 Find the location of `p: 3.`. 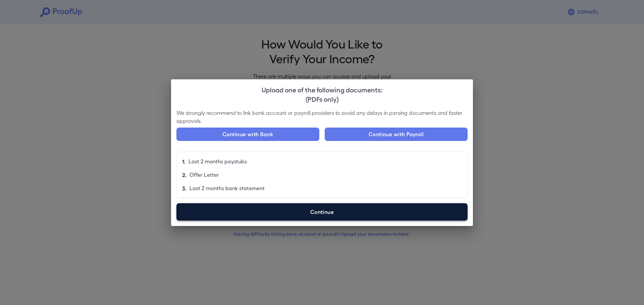

p: 3. is located at coordinates (185, 188).